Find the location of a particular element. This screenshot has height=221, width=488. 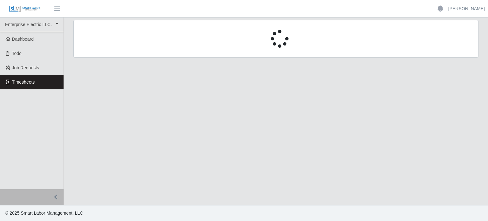

span: Timesheets is located at coordinates (24, 82).